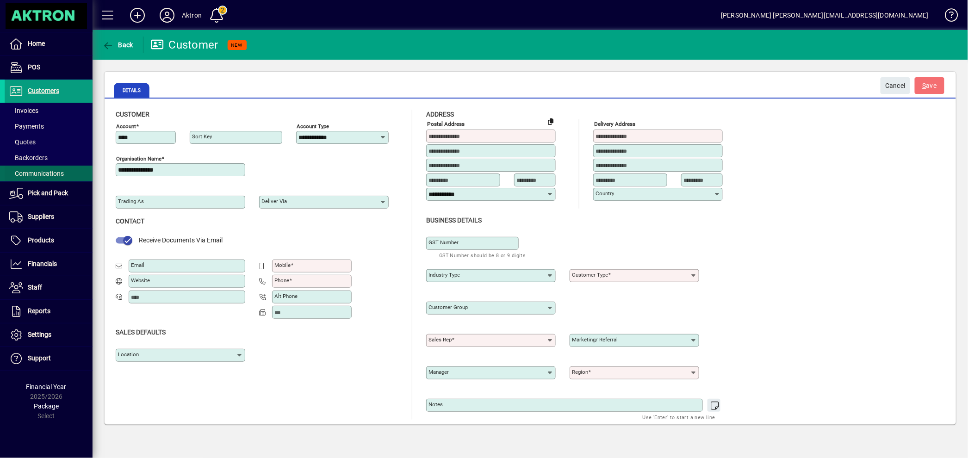  What do you see at coordinates (44, 91) in the screenshot?
I see `span: Customers` at bounding box center [44, 91].